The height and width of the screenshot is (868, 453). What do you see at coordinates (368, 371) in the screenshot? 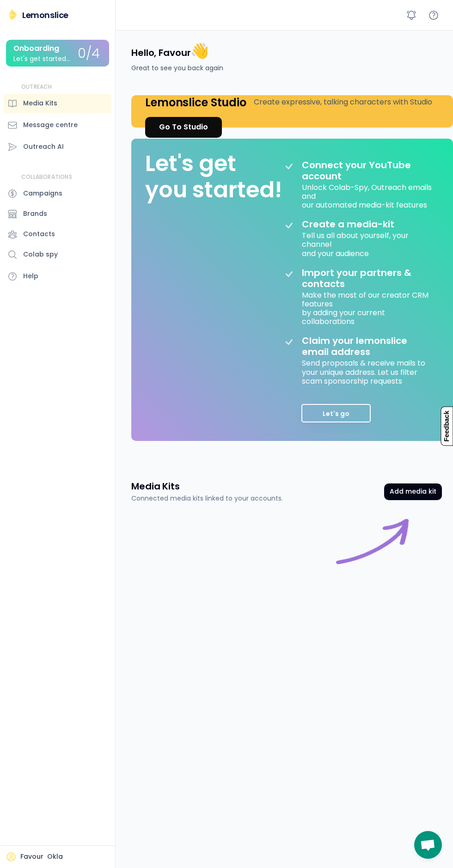
I see `div: Send proposals & receive mails to your unique address. Let us filter scam sponsorship requests` at bounding box center [368, 371].